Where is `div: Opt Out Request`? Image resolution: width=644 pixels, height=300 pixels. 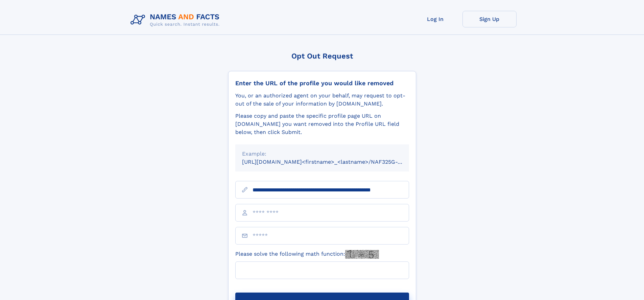 div: Opt Out Request is located at coordinates (322, 56).